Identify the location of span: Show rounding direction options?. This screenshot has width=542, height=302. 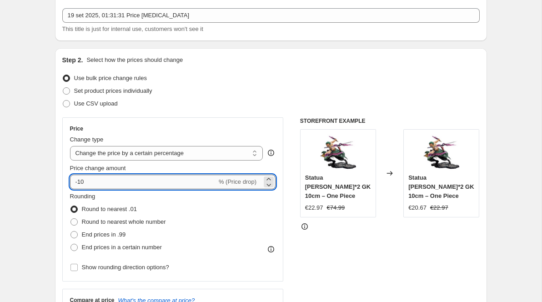
(126, 267).